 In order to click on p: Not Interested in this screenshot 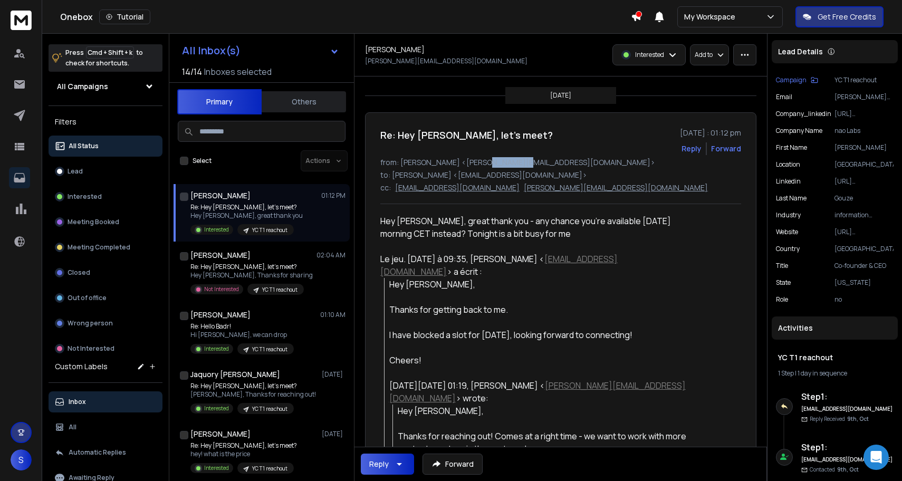, I will do `click(222, 289)`.